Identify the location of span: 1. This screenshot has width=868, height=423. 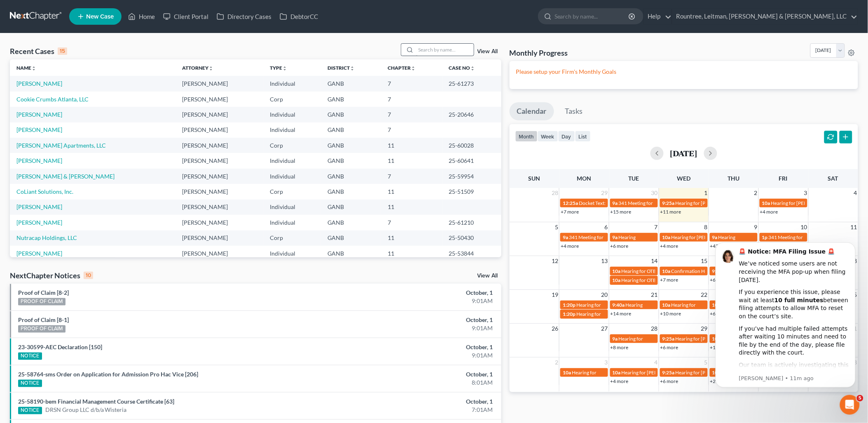
(706, 193).